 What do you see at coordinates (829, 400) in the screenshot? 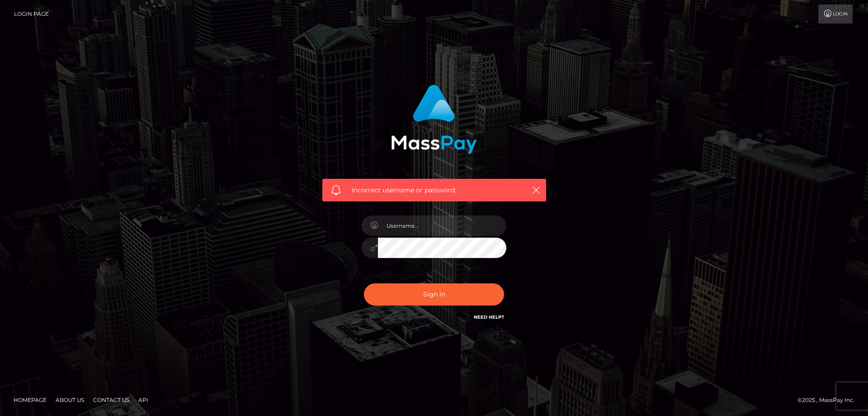
I see `div: © 2025 , MassPay Inc.` at bounding box center [829, 400].